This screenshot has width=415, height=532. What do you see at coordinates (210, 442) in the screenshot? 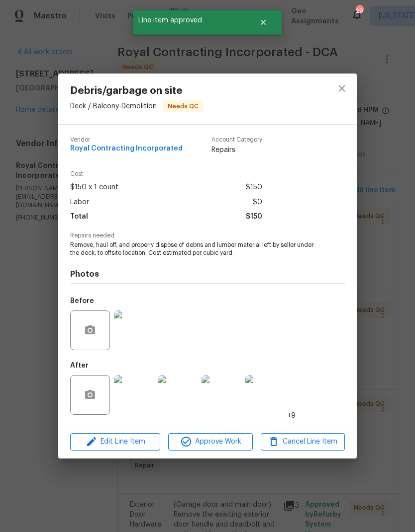
I see `button: Approve Work` at bounding box center [210, 442].